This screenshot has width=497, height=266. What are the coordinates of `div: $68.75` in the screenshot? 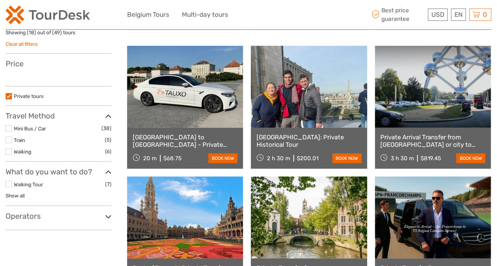 It's located at (172, 159).